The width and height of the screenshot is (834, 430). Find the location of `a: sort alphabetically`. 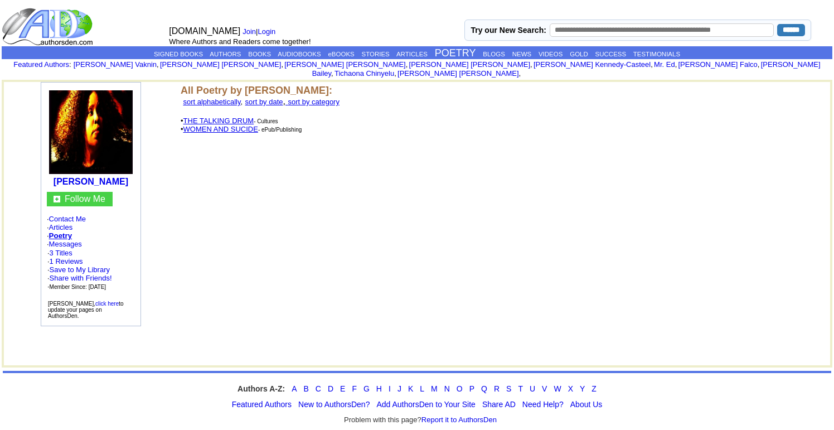

a: sort alphabetically is located at coordinates (211, 101).